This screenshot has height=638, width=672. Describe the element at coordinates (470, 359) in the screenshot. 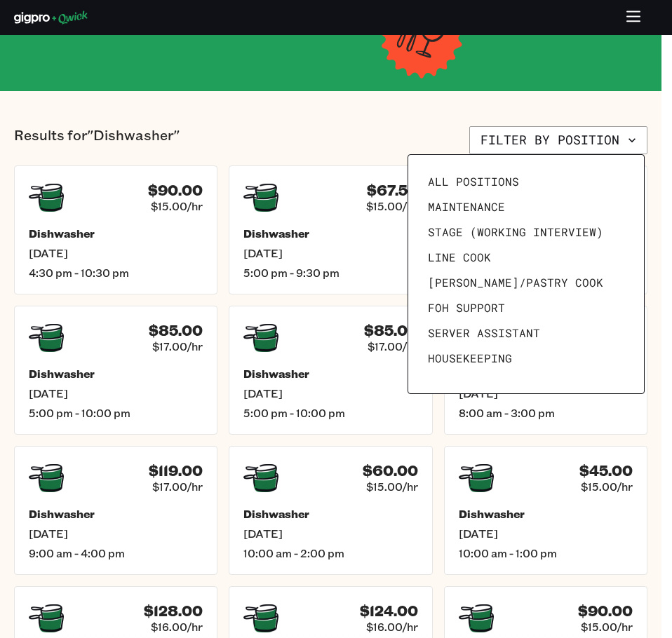

I see `span: Housekeeping` at that location.